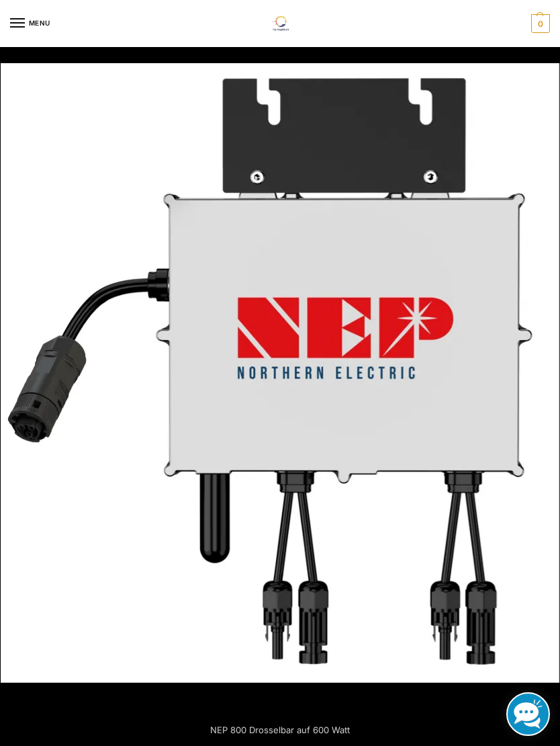 Image resolution: width=560 pixels, height=746 pixels. Describe the element at coordinates (539, 24) in the screenshot. I see `a: 0` at that location.